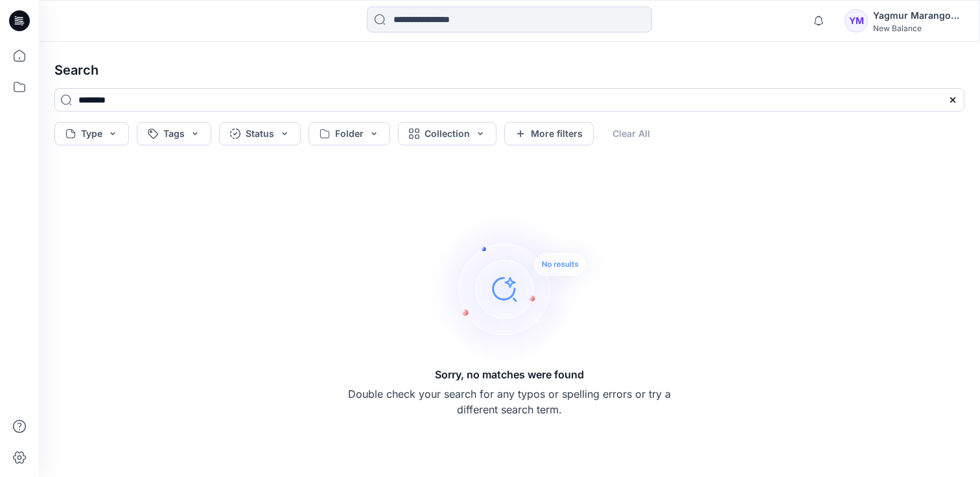  What do you see at coordinates (918, 28) in the screenshot?
I see `div: New Balance` at bounding box center [918, 28].